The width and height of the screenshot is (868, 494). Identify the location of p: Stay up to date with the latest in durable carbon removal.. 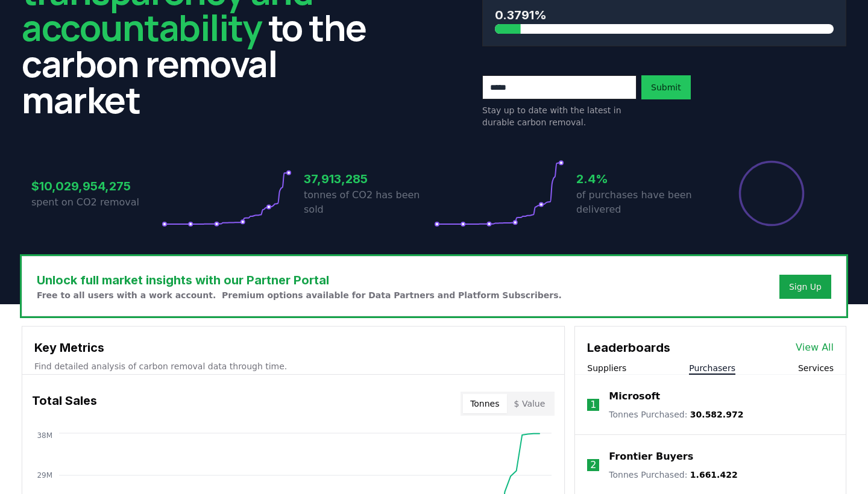
(559, 116).